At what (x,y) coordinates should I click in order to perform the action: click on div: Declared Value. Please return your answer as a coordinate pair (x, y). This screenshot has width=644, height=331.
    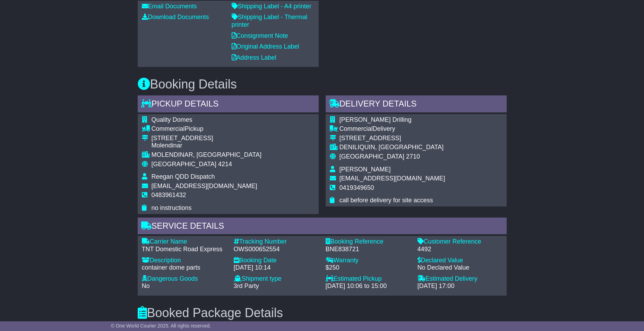
    Looking at the image, I should click on (460, 260).